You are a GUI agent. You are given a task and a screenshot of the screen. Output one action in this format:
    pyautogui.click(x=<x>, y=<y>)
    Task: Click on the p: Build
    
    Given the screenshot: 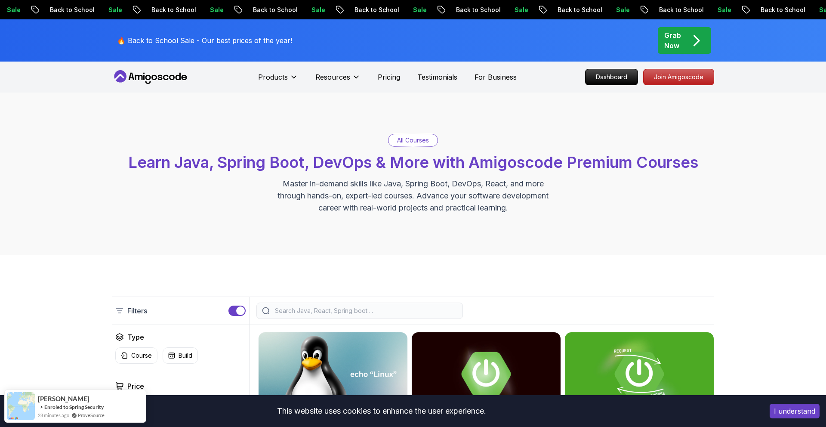 What is the action you would take?
    pyautogui.click(x=186, y=356)
    